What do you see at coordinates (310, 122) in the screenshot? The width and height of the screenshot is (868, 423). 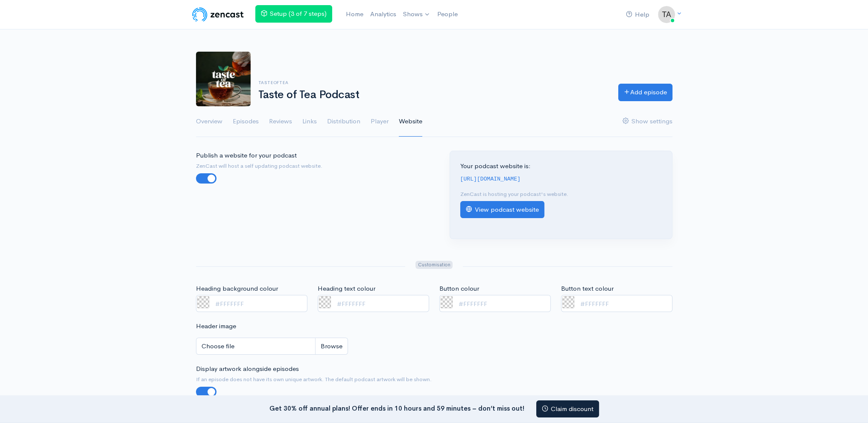 I see `a: Links` at bounding box center [310, 122].